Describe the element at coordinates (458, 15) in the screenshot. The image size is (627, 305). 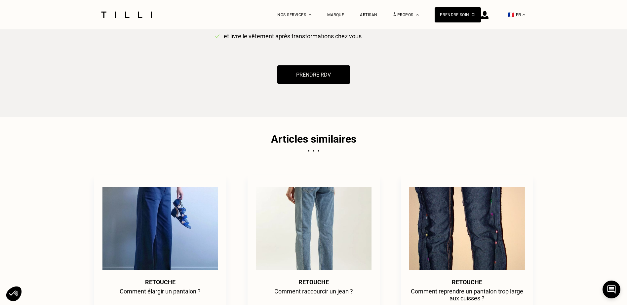
I see `div: Prendre soin ici` at that location.